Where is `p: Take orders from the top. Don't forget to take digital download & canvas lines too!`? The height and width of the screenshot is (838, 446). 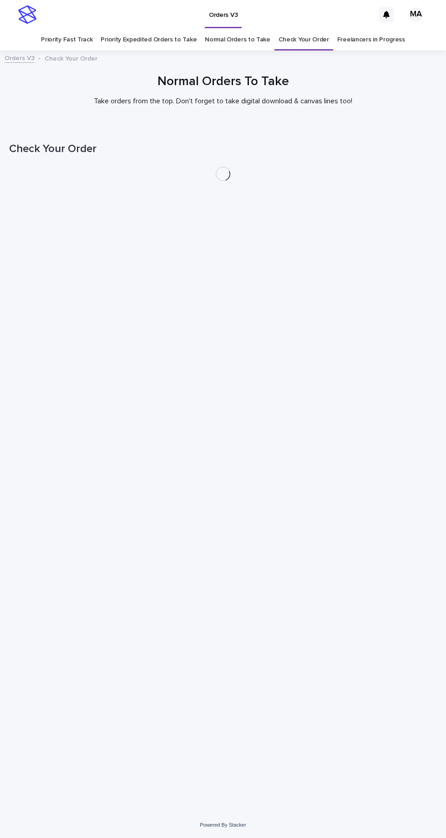
p: Take orders from the top. Don't forget to take digital download & canvas lines too! is located at coordinates (223, 101).